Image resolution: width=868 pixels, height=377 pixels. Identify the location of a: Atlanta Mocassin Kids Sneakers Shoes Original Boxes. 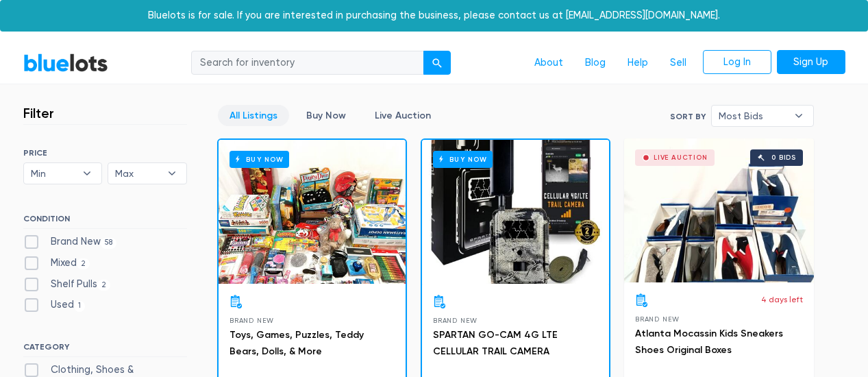
(709, 341).